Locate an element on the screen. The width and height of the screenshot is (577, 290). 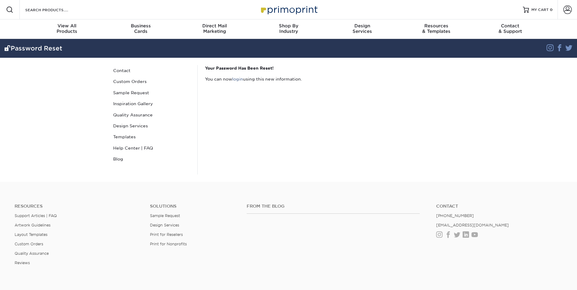
div: Products is located at coordinates (67, 29).